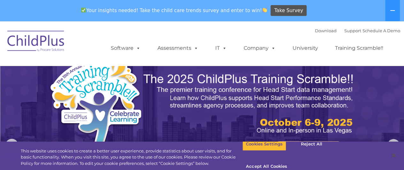 This screenshot has width=404, height=170. I want to click on div: This website uses cookies to create a better user experience, provide statistics about user visit..., so click(132, 157).